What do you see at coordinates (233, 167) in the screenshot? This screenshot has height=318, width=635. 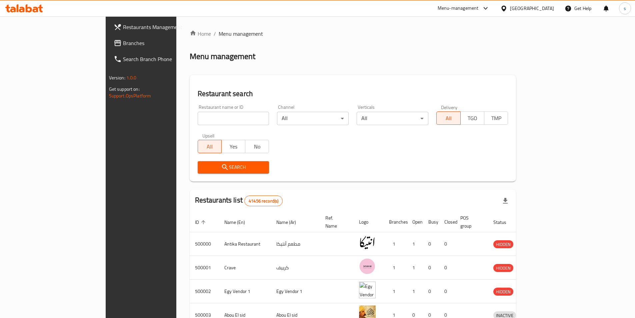 I see `span: Search` at bounding box center [233, 167].